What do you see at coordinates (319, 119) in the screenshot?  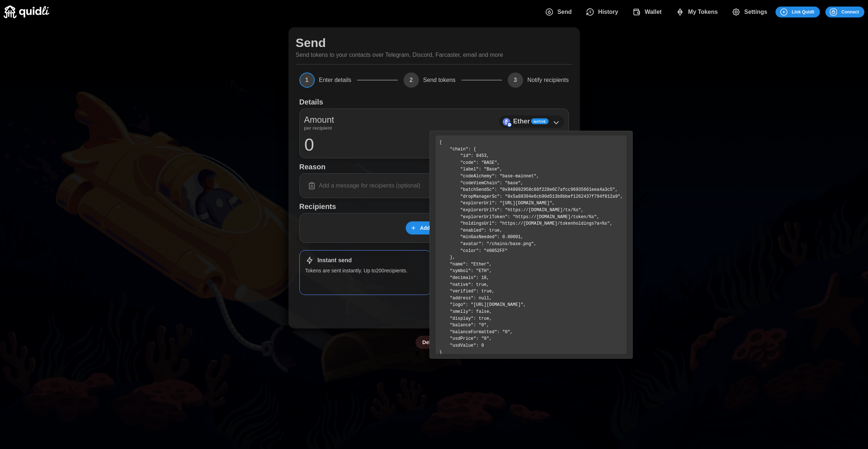 I see `p: Amount` at bounding box center [319, 119].